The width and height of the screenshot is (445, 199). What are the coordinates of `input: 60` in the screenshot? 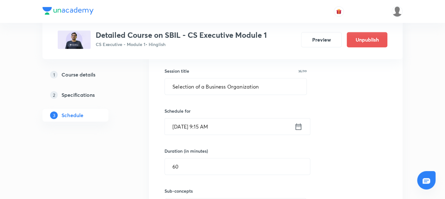 It's located at (238, 166).